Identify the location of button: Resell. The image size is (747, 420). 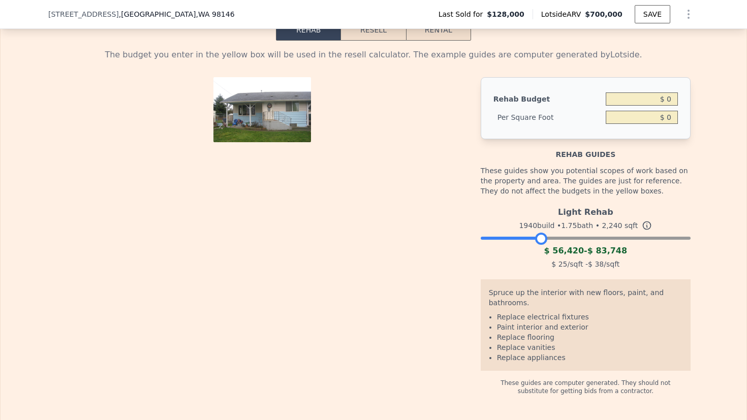
(373, 30).